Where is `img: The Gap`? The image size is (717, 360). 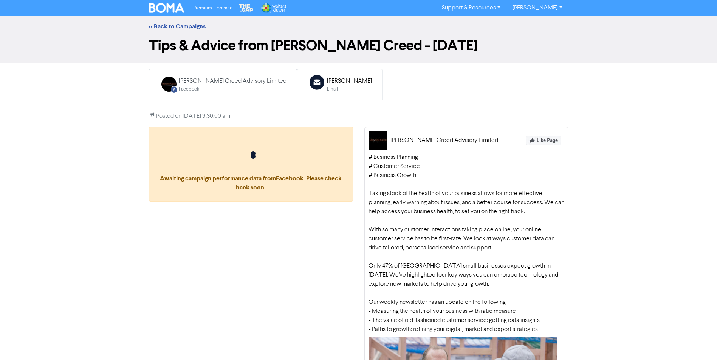
img: The Gap is located at coordinates (246, 8).